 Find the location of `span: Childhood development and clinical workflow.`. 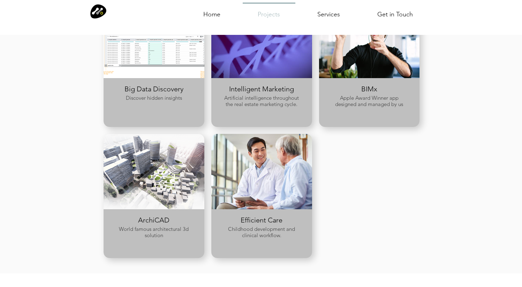

span: Childhood development and clinical workflow. is located at coordinates (261, 232).